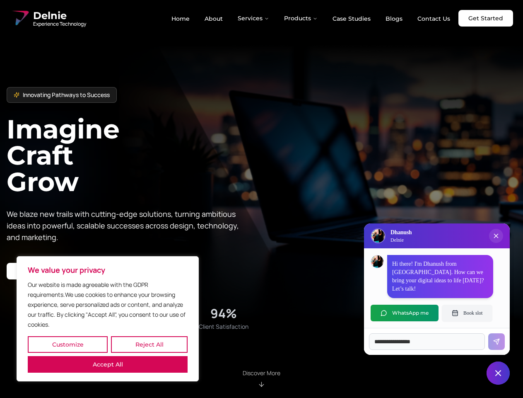  Describe the element at coordinates (262, 373) in the screenshot. I see `p: Discover More` at that location.